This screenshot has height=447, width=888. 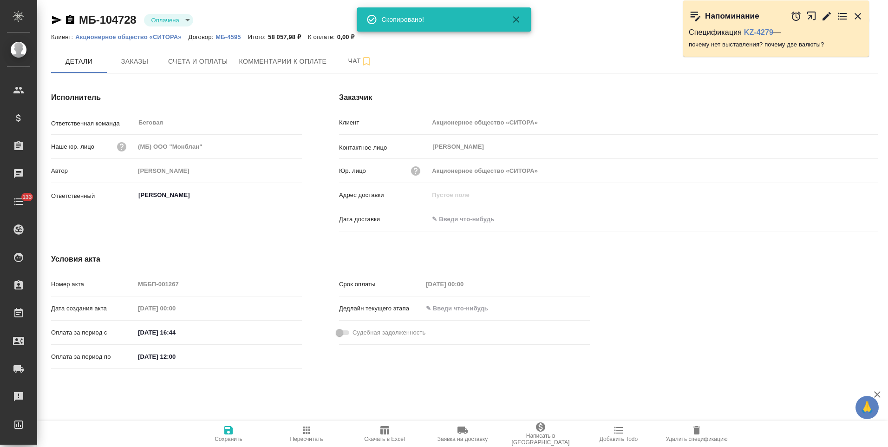 I want to click on p: Акционерное общество «СИТОРА», so click(x=131, y=37).